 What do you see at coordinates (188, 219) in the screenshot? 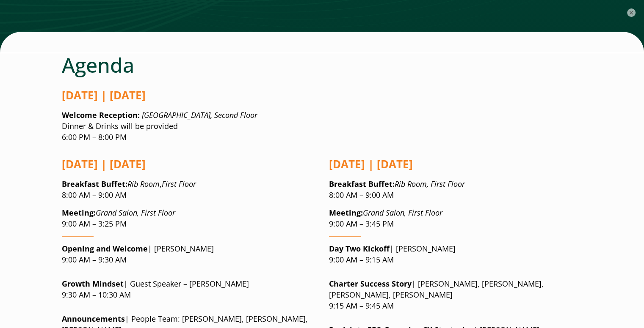
I see `p: 9:00 AM – 3:25 PM` at bounding box center [188, 219].